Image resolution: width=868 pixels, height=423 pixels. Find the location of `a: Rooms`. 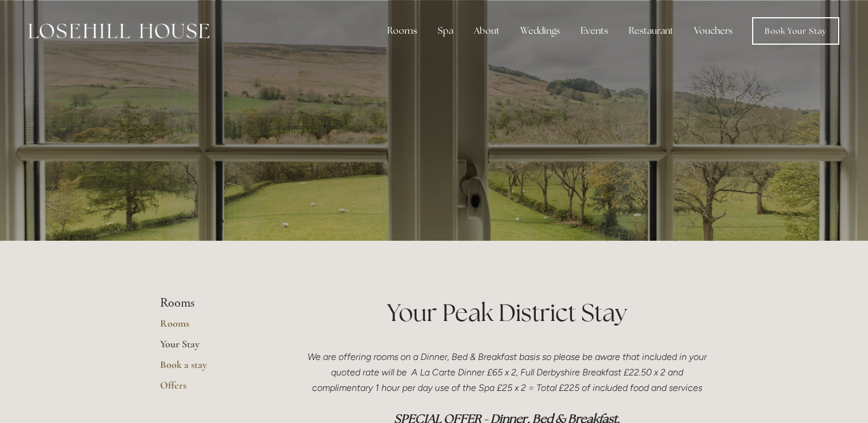

a: Rooms is located at coordinates (215, 328).